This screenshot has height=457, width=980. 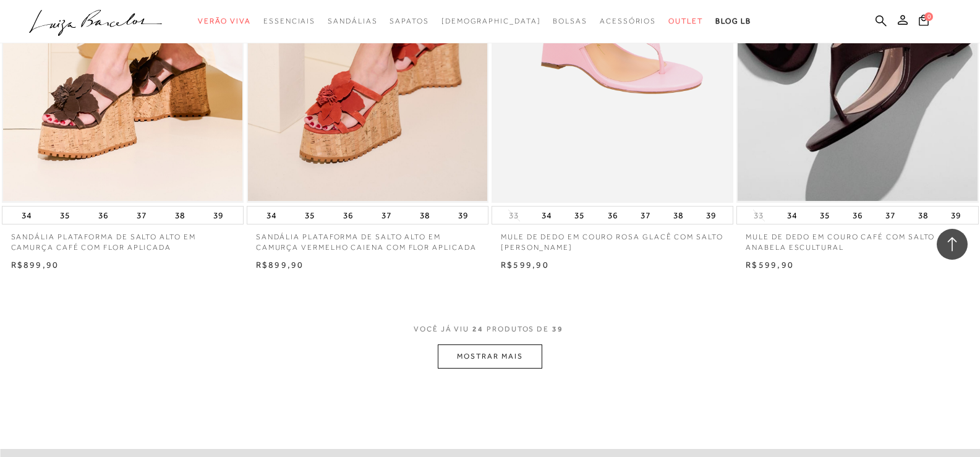 I want to click on a: MULE DE DEDO EM COURO CAFÉ COM SALTO ANABELA ESCULTURAL, so click(x=857, y=239).